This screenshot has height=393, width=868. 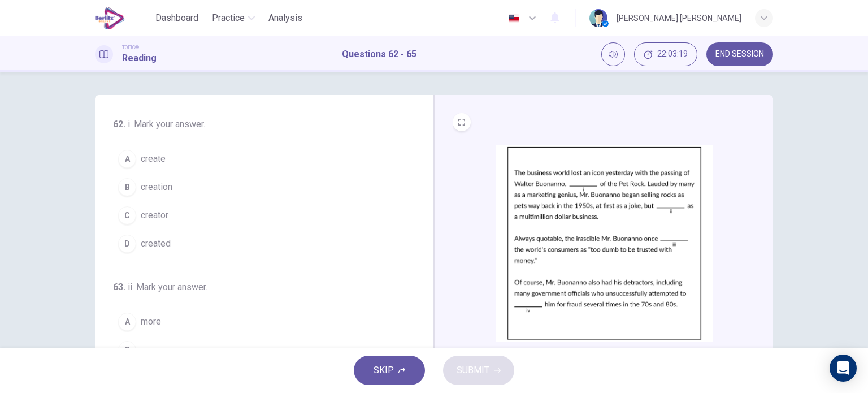 What do you see at coordinates (150, 350) in the screenshot?
I see `span: soon` at bounding box center [150, 350].